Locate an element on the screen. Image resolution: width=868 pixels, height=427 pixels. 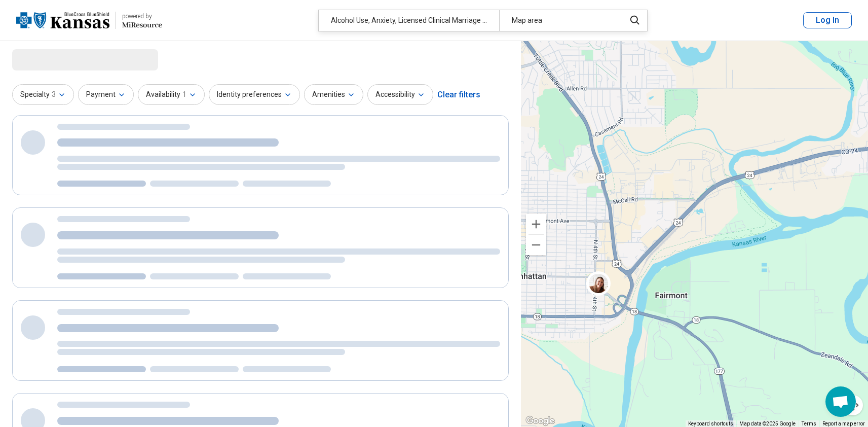
span: 3 is located at coordinates (54, 94).